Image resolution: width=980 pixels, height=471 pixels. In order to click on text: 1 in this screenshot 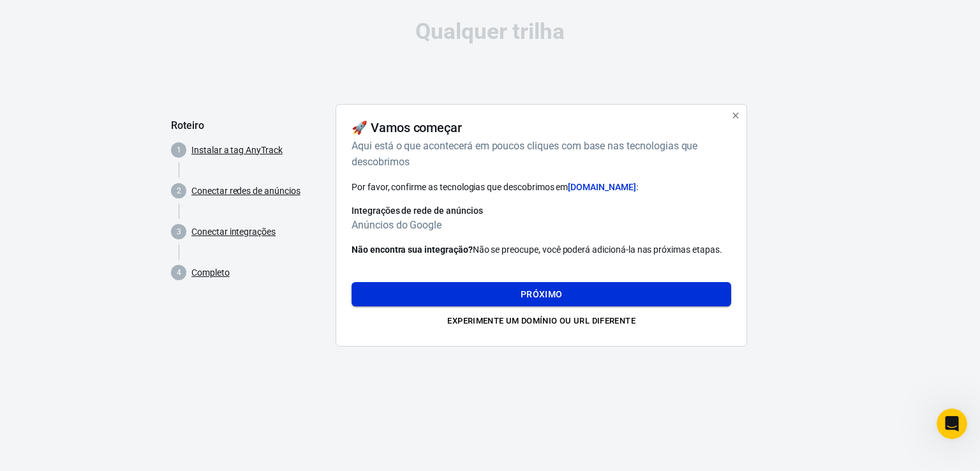, I will do `click(179, 150)`.